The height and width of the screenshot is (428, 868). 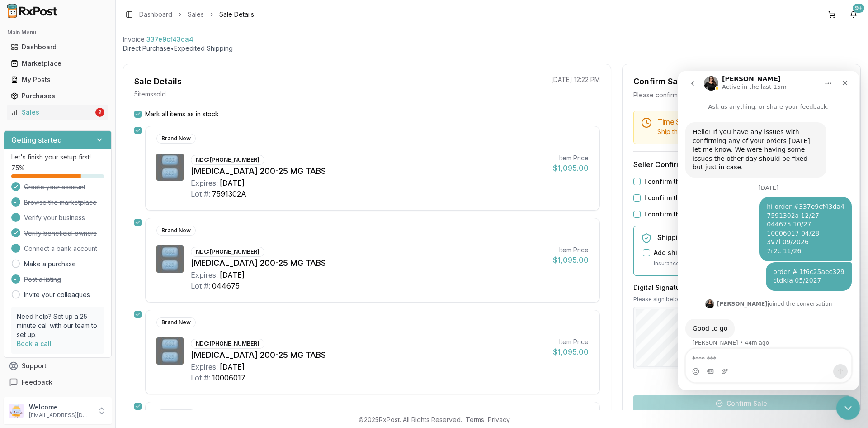 I want to click on div: Close, so click(x=167, y=12).